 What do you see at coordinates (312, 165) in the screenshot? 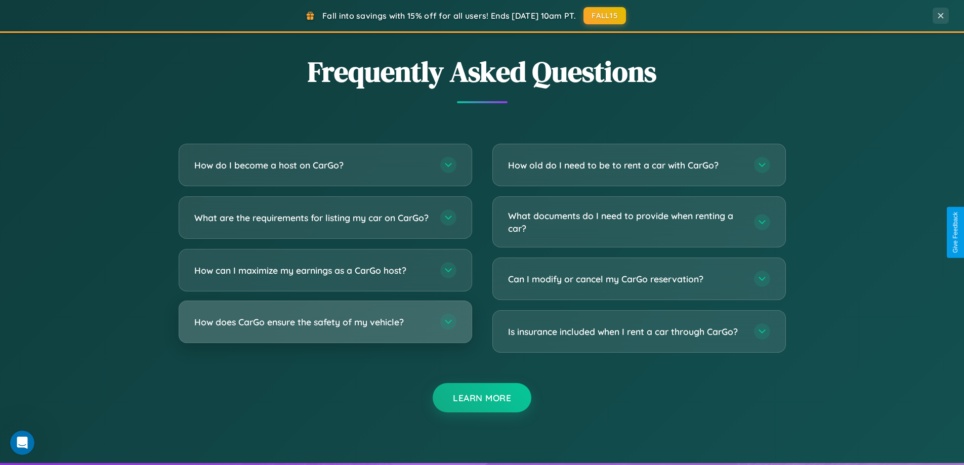
I see `h3: How do I become a host on CarGo?` at bounding box center [312, 165].